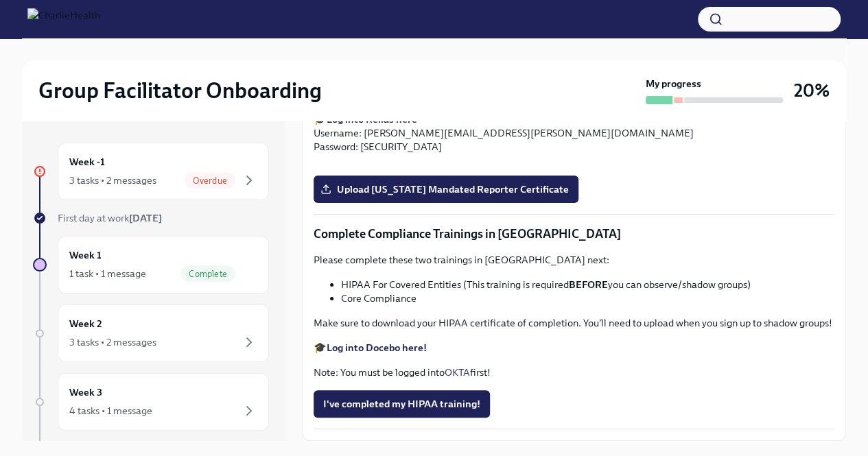 This screenshot has width=868, height=456. I want to click on a: OKTA, so click(456, 372).